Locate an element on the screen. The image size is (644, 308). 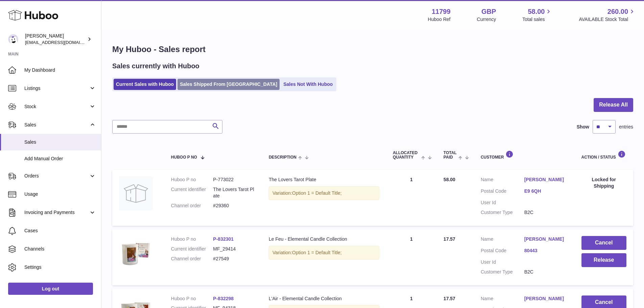
dd: The Lovers Tarot Plate is located at coordinates (234, 193).